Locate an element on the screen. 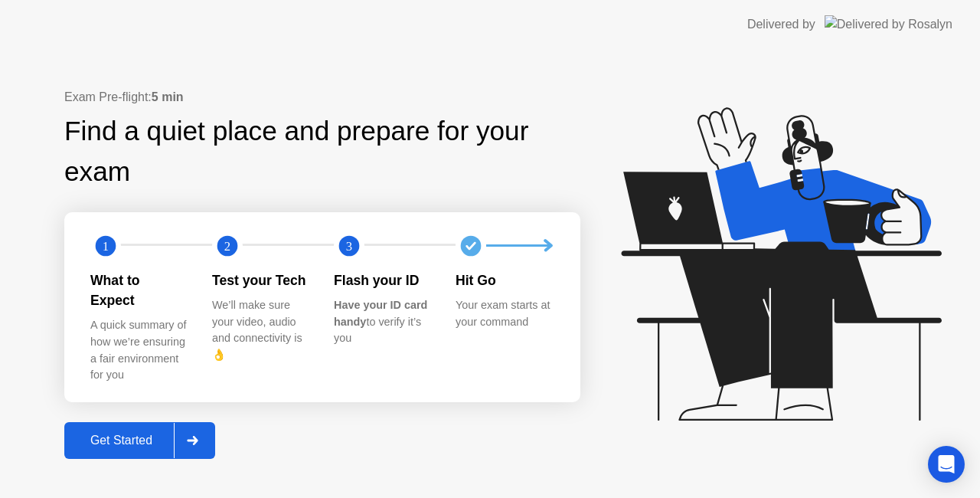  text: 3 is located at coordinates (349, 245).